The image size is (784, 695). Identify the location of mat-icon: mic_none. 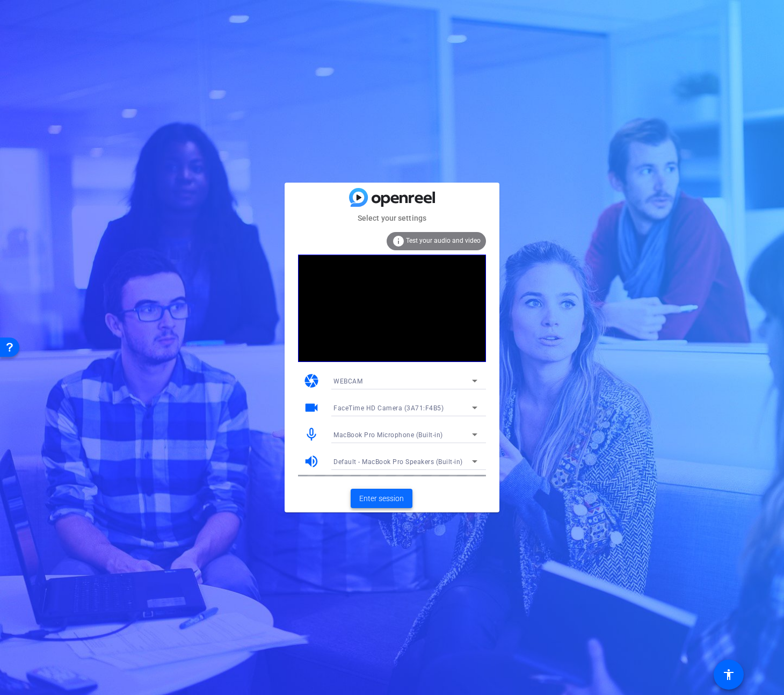
(312, 435).